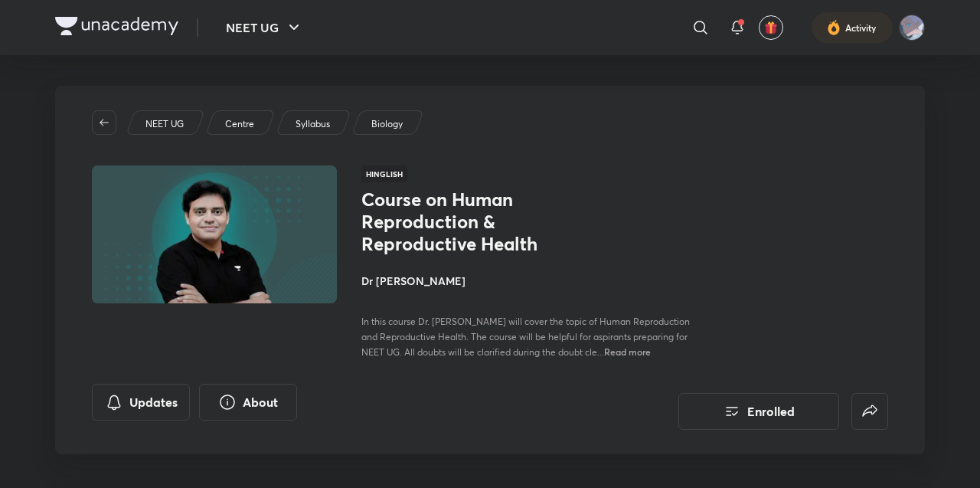 This screenshot has width=980, height=488. I want to click on a: Company Logo, so click(116, 27).